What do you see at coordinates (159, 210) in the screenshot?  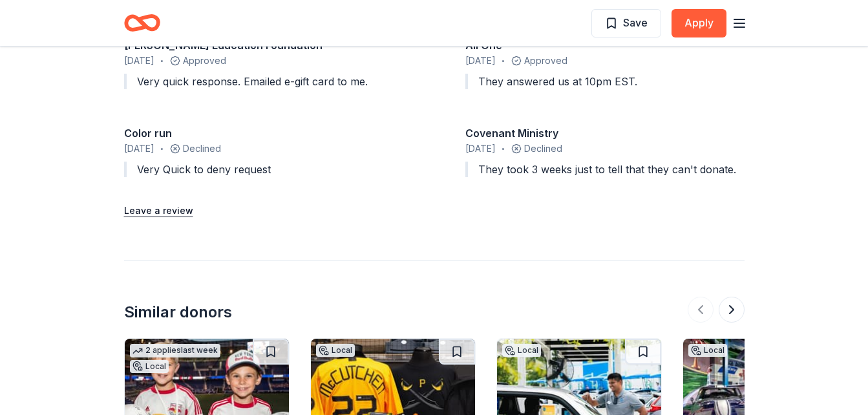 I see `button: Leave a review` at bounding box center [159, 210].